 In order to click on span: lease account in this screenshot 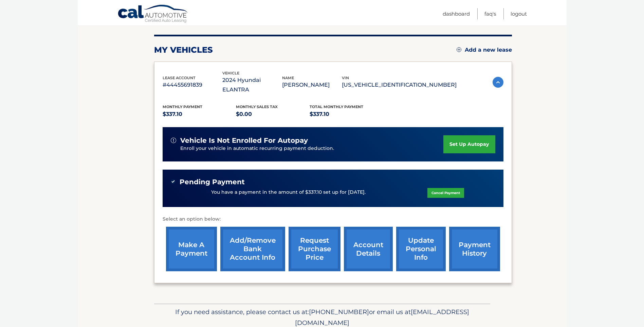, I will do `click(179, 78)`.